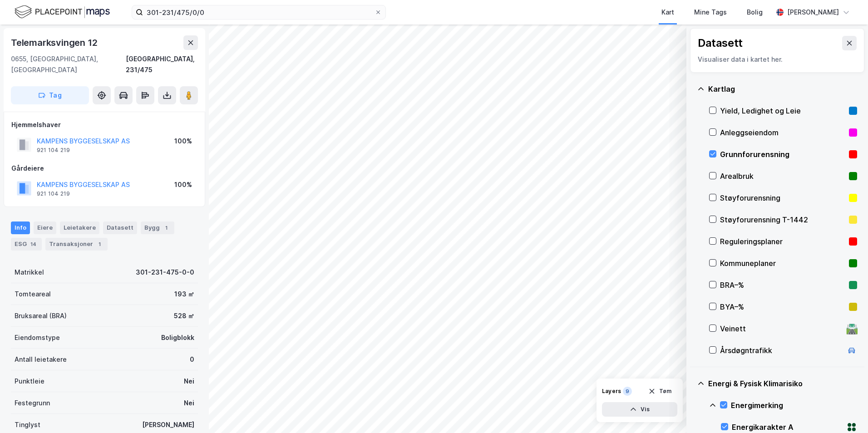  Describe the element at coordinates (783, 285) in the screenshot. I see `div: BRA–%` at that location.